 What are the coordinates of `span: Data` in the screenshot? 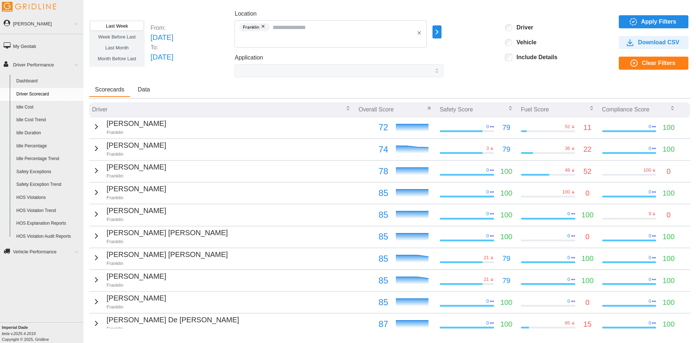 It's located at (144, 90).